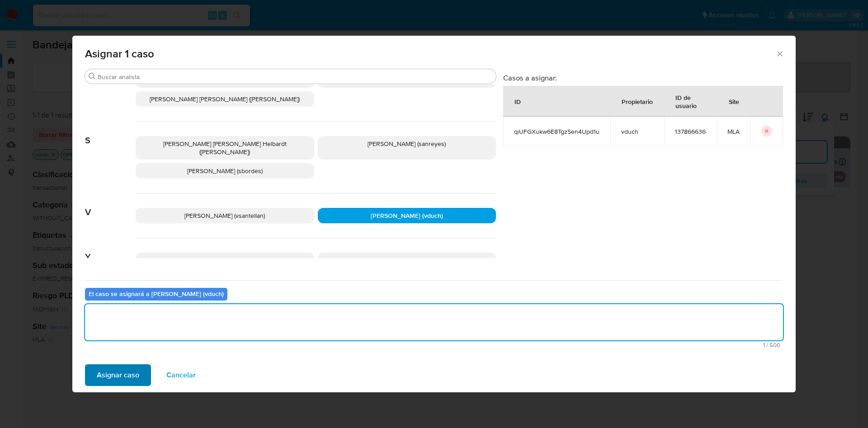  Describe the element at coordinates (180, 375) in the screenshot. I see `span: Cancelar` at that location.